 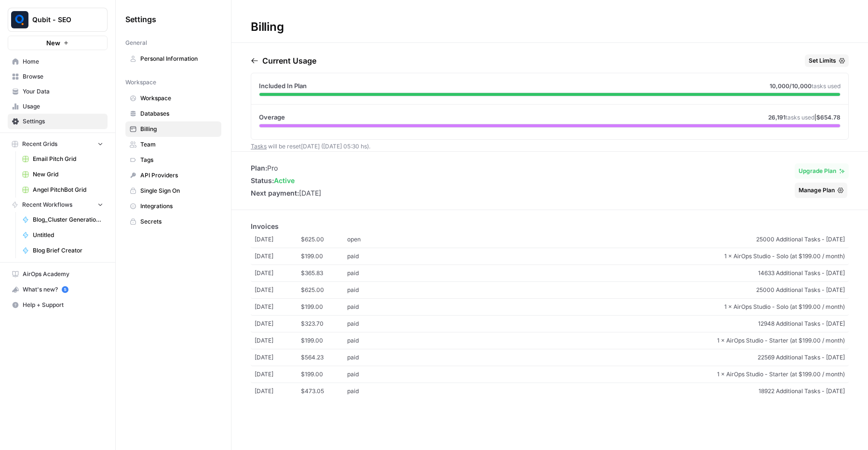 What do you see at coordinates (174, 160) in the screenshot?
I see `a: Tags` at bounding box center [174, 160].